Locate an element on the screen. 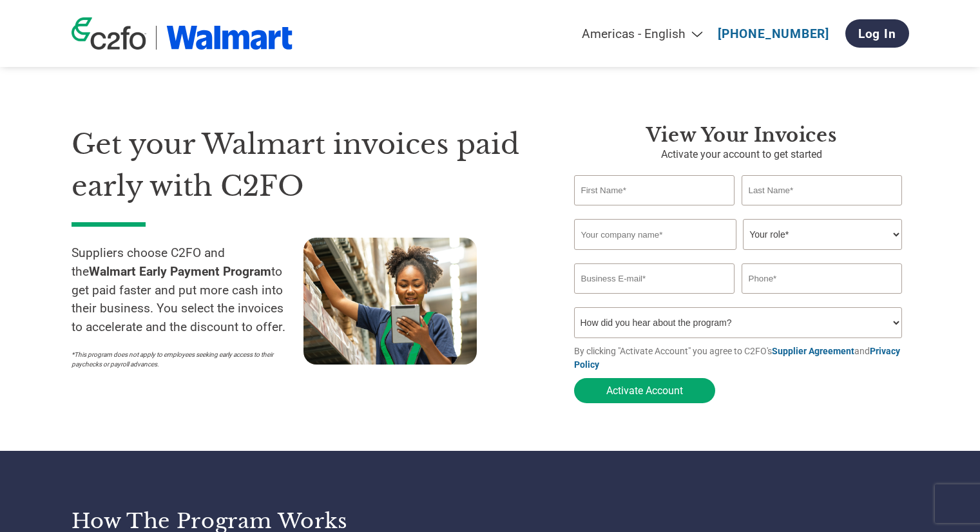  input: Your company name* is located at coordinates (655, 235).